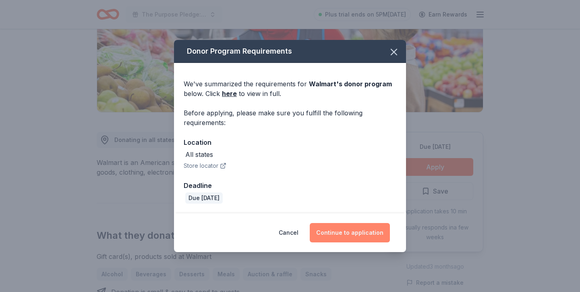  Describe the element at coordinates (199, 154) in the screenshot. I see `div: All states` at that location.